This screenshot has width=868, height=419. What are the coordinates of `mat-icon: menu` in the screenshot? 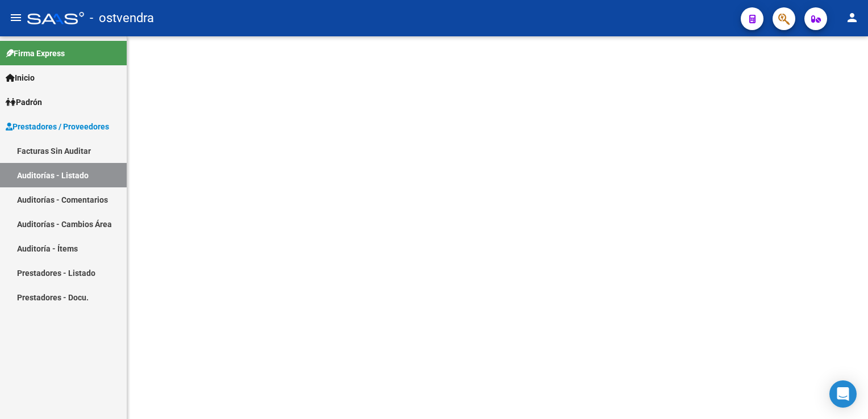 It's located at (16, 18).